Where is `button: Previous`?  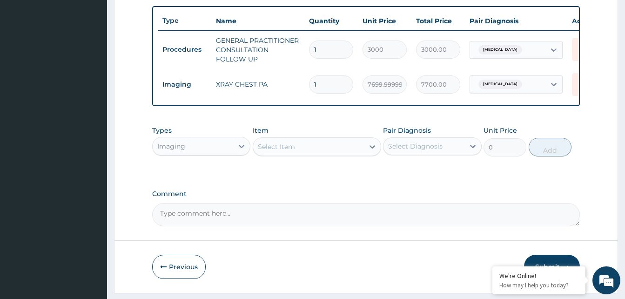 button: Previous is located at coordinates (179, 267).